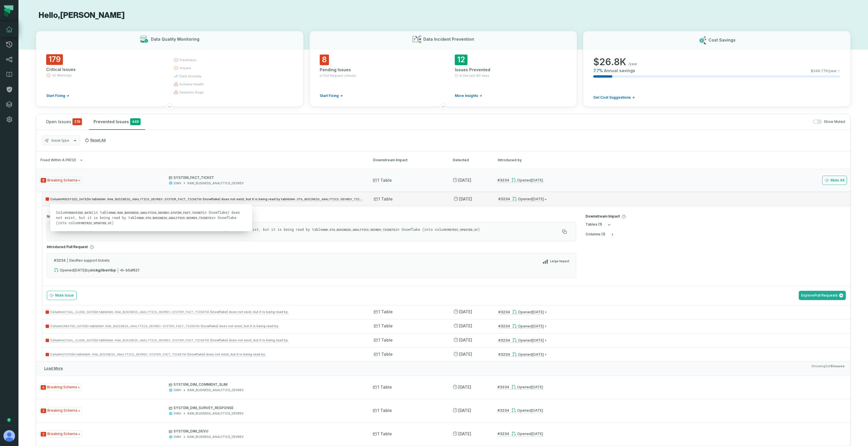 This screenshot has height=446, width=868. I want to click on button: columns (1), so click(600, 234).